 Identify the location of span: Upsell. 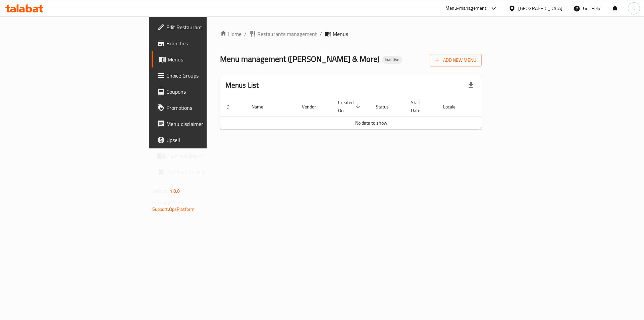
(209, 140).